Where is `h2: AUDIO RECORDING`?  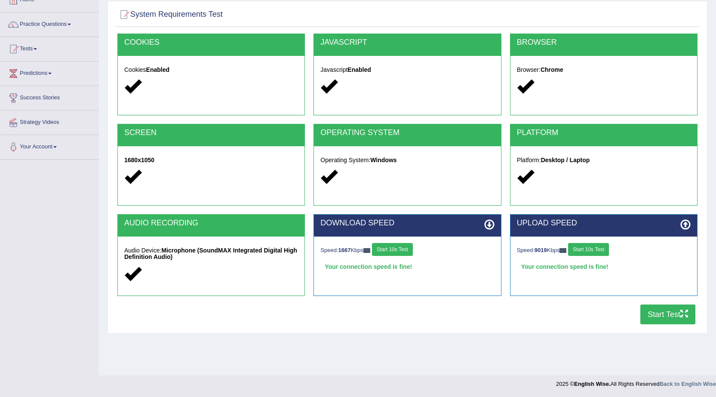
h2: AUDIO RECORDING is located at coordinates (211, 223).